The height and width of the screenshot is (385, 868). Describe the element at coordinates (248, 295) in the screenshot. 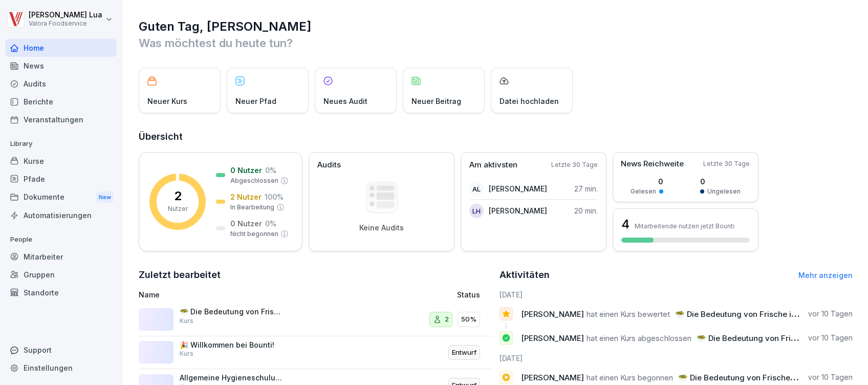

I see `p: Name` at that location.